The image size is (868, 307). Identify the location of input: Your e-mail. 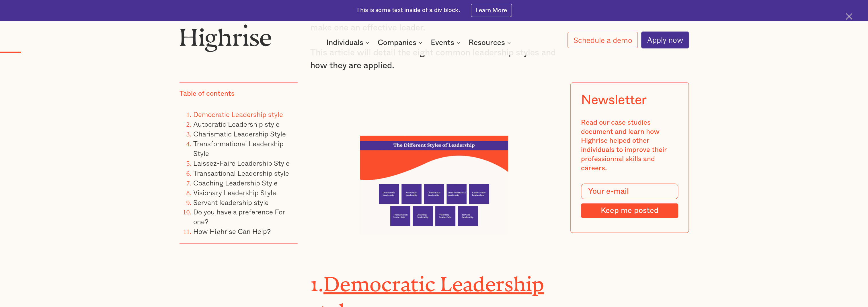
(630, 191).